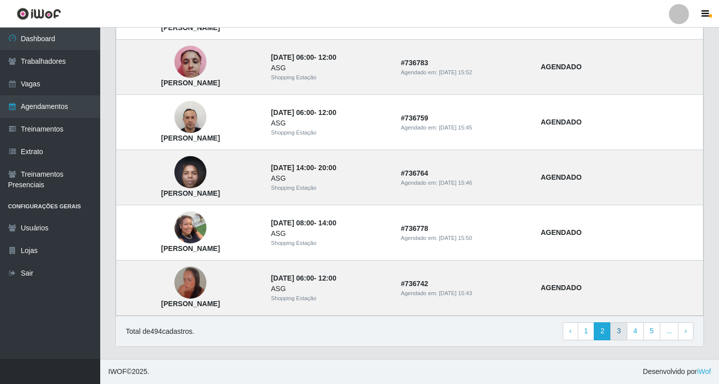 The image size is (719, 384). Describe the element at coordinates (652, 331) in the screenshot. I see `a: 5` at that location.